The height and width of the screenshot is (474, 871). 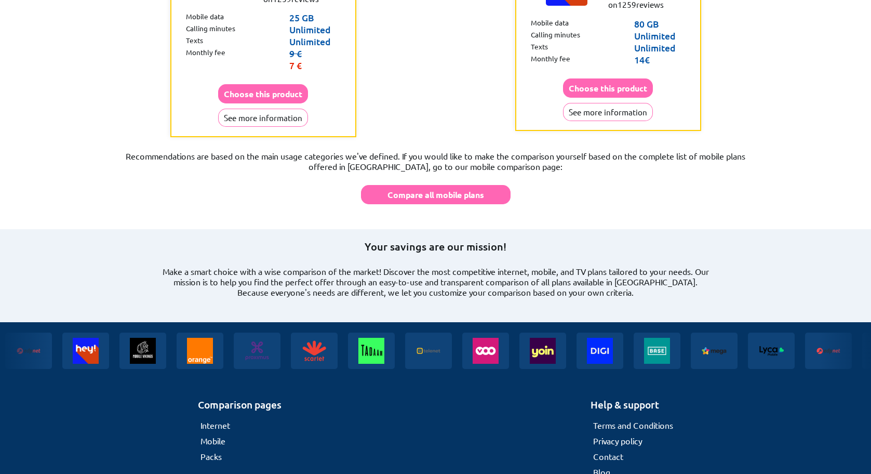 What do you see at coordinates (660, 23) in the screenshot?
I see `p: 80 GB` at bounding box center [660, 23].